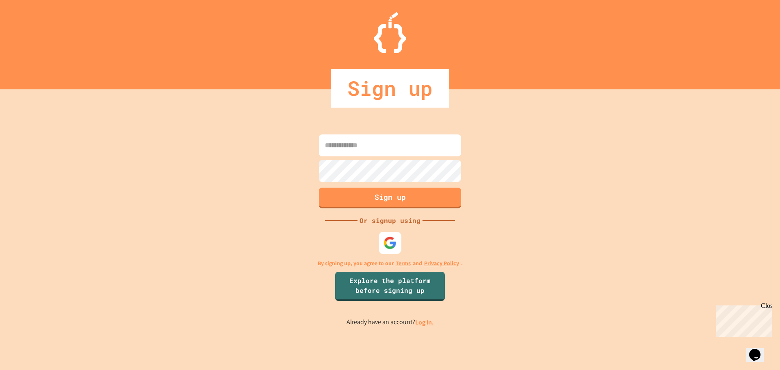  What do you see at coordinates (390, 322) in the screenshot?
I see `p: Already have an account?` at bounding box center [390, 322].